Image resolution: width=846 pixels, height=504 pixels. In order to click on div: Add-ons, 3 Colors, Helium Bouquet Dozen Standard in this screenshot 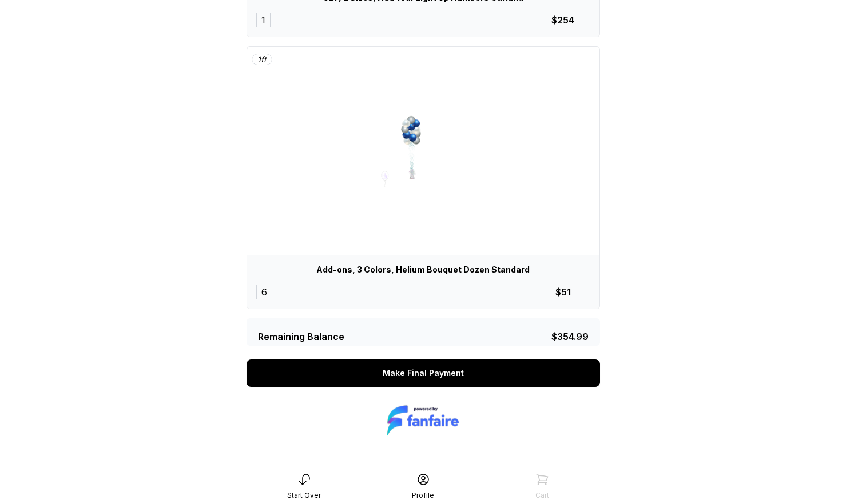, I will do `click(424, 270)`.